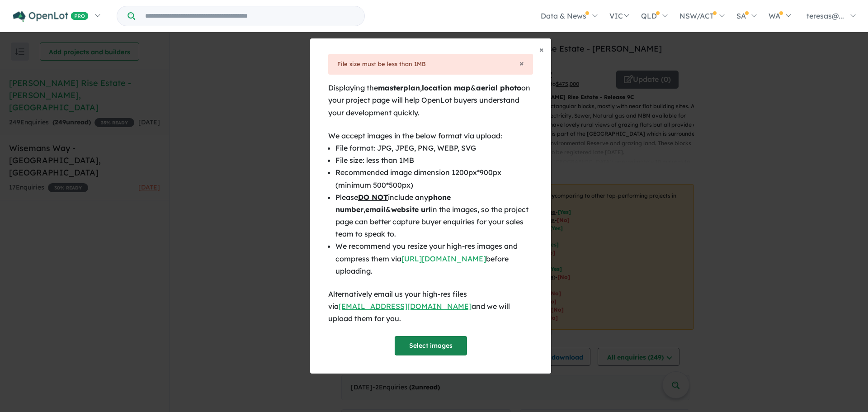 The width and height of the screenshot is (868, 412). What do you see at coordinates (51, 17) in the screenshot?
I see `img: Openlot PRO Logo White` at bounding box center [51, 17].